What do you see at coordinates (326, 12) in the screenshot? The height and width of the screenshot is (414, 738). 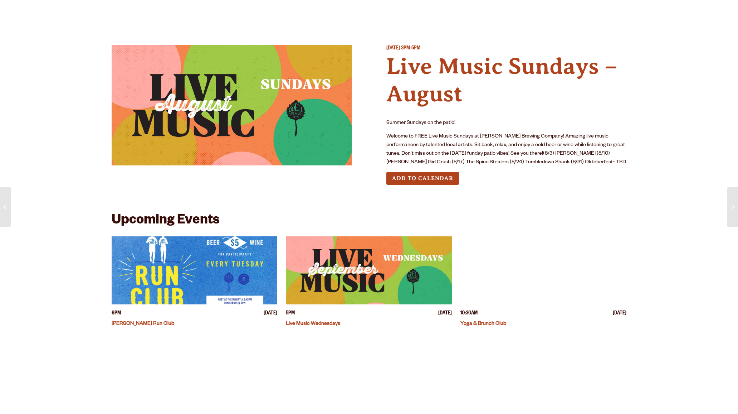 I see `span: Winery` at bounding box center [326, 12].